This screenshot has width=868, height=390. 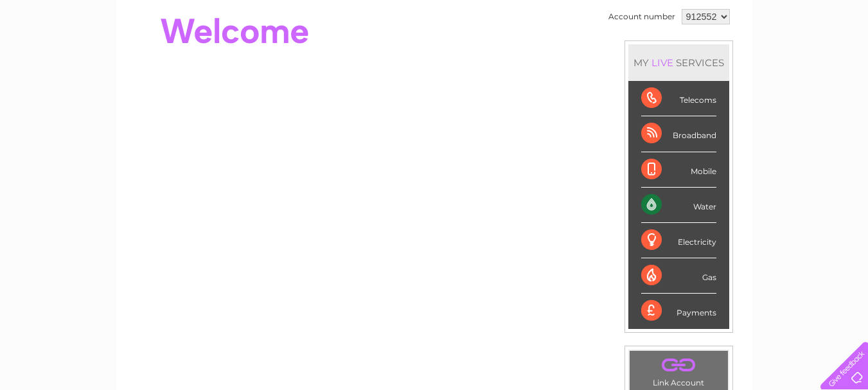 I want to click on a: Contact, so click(x=798, y=59).